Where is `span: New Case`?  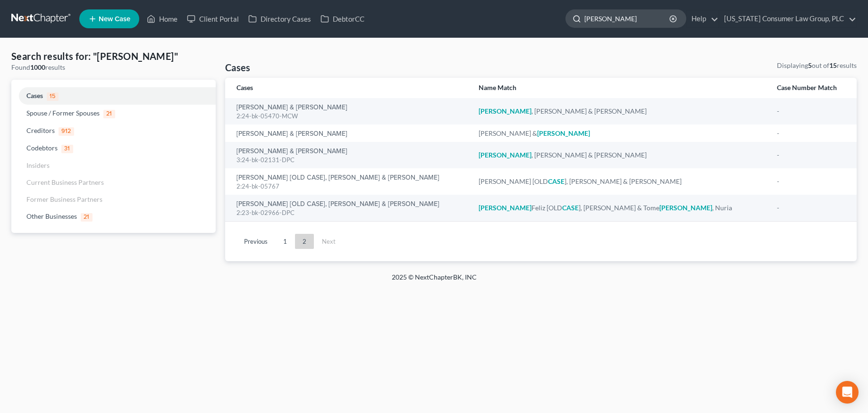 span: New Case is located at coordinates (114, 19).